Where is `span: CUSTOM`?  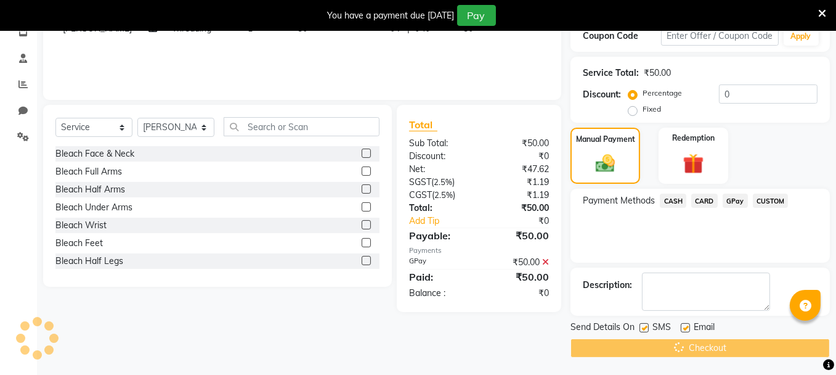
span: CUSTOM is located at coordinates (771, 200).